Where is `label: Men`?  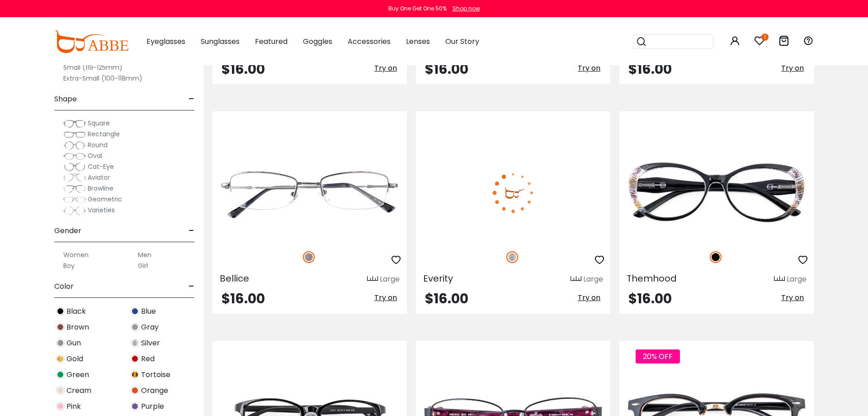 label: Men is located at coordinates (145, 255).